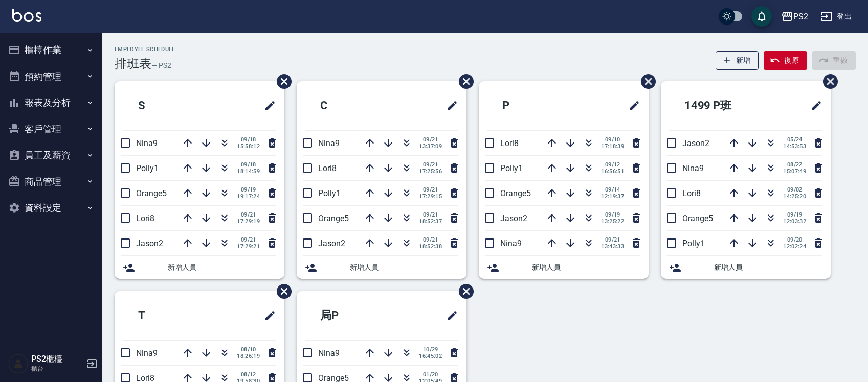  Describe the element at coordinates (530, 106) in the screenshot. I see `h2: P` at that location.